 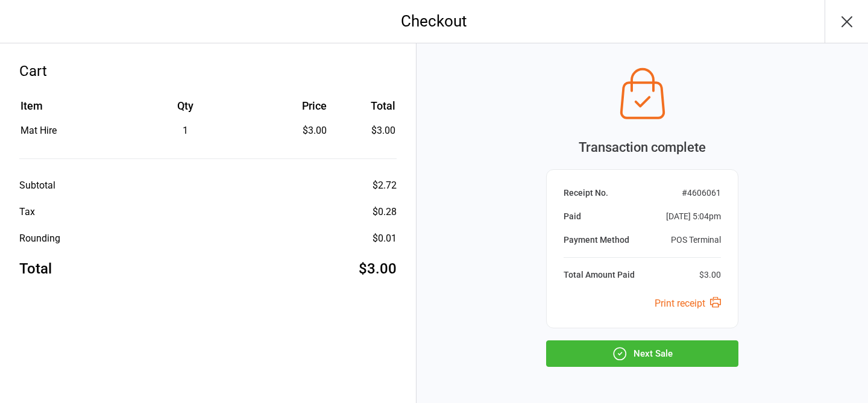 What do you see at coordinates (35, 268) in the screenshot?
I see `div: Total` at bounding box center [35, 268].